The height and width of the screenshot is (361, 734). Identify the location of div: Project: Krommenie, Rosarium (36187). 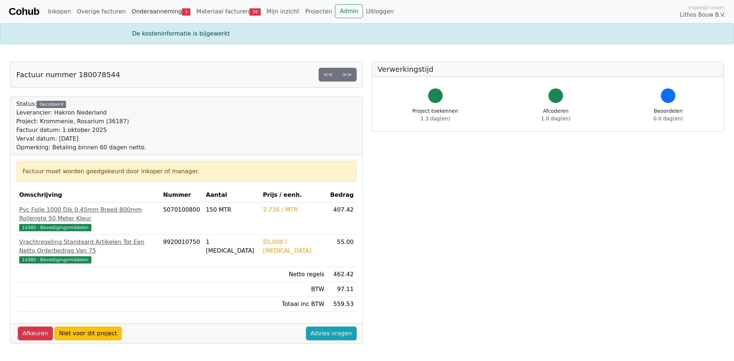
(81, 121).